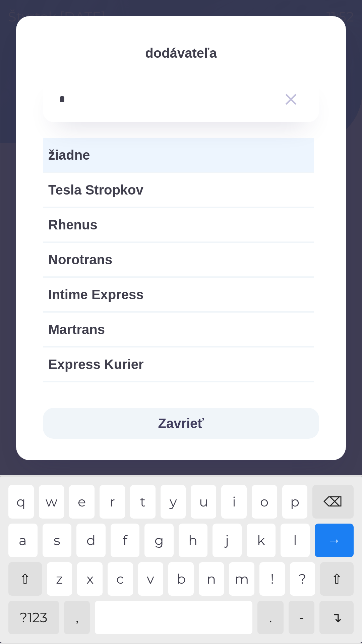 This screenshot has width=362, height=644. What do you see at coordinates (178, 225) in the screenshot?
I see `span: Rhenus` at bounding box center [178, 225].